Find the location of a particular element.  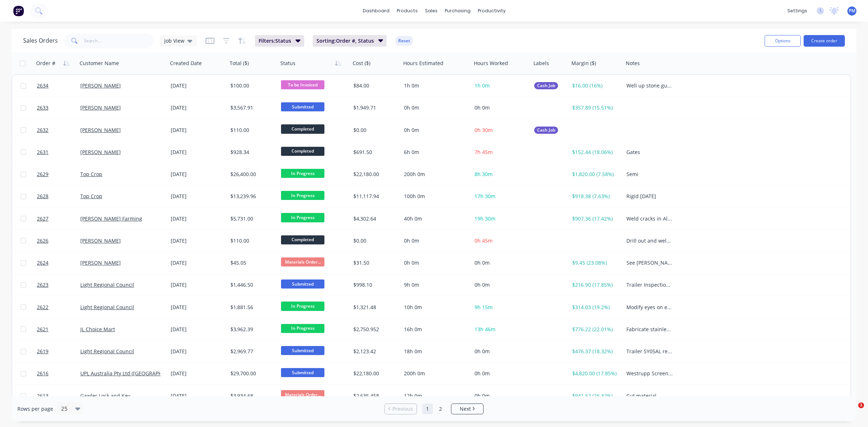

div: $110.00 is located at coordinates (252, 130).